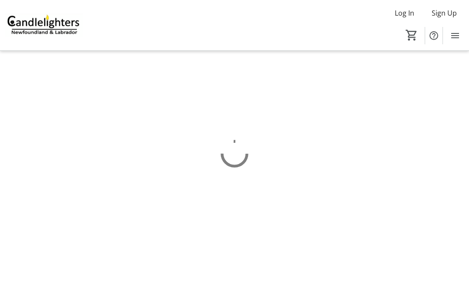 The width and height of the screenshot is (469, 307). What do you see at coordinates (434, 36) in the screenshot?
I see `button: Help` at bounding box center [434, 36].